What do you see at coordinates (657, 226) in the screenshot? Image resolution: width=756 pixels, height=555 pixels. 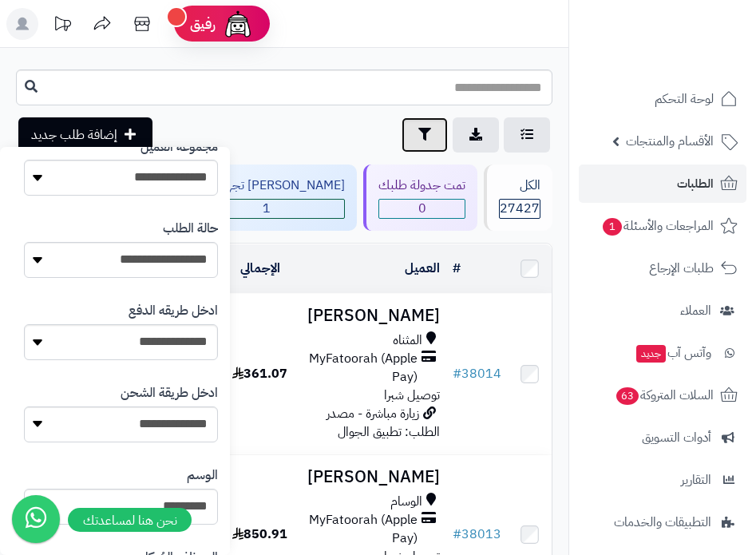 I see `span: المراجعات والأسئلة` at bounding box center [657, 226].